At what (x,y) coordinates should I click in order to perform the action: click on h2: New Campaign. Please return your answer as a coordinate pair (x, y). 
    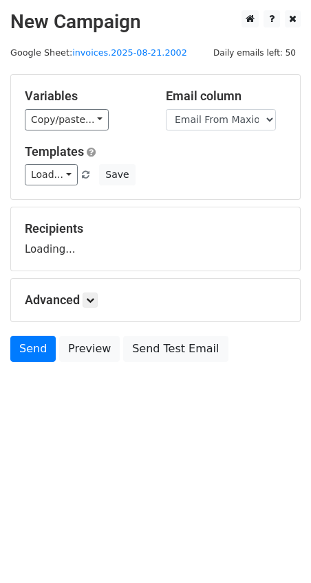
    Looking at the image, I should click on (155, 22).